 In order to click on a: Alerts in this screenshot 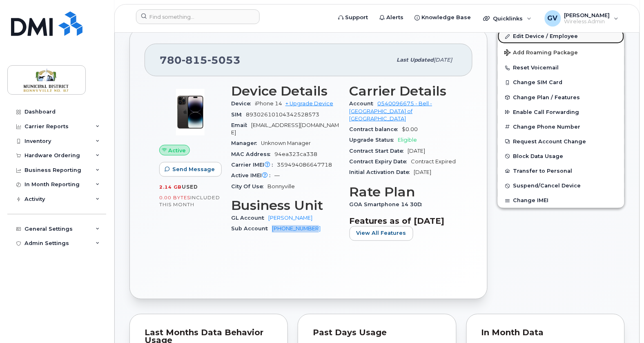, I will do `click(391, 18)`.